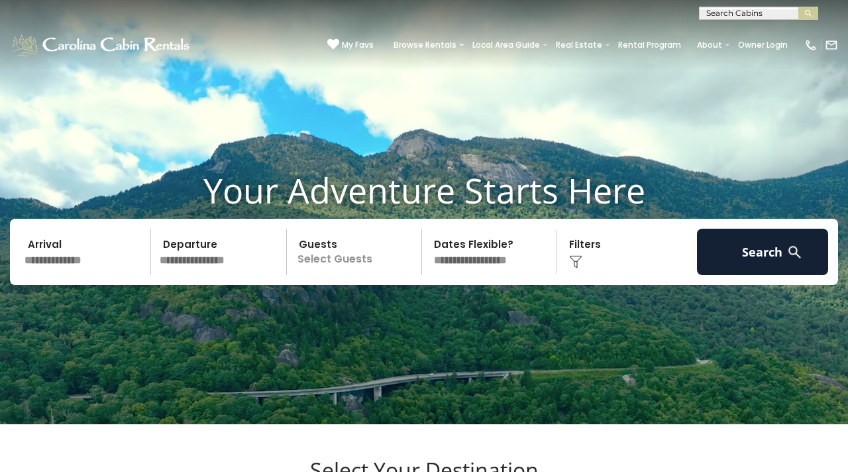 This screenshot has height=472, width=848. I want to click on img: phone-regular-white.png, so click(811, 45).